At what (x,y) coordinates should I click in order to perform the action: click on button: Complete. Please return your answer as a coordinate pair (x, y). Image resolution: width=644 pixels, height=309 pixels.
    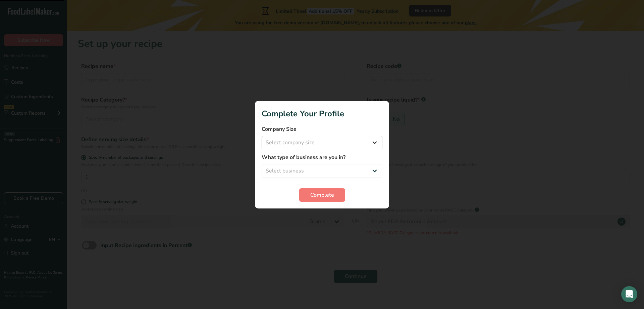
    Looking at the image, I should click on (322, 195).